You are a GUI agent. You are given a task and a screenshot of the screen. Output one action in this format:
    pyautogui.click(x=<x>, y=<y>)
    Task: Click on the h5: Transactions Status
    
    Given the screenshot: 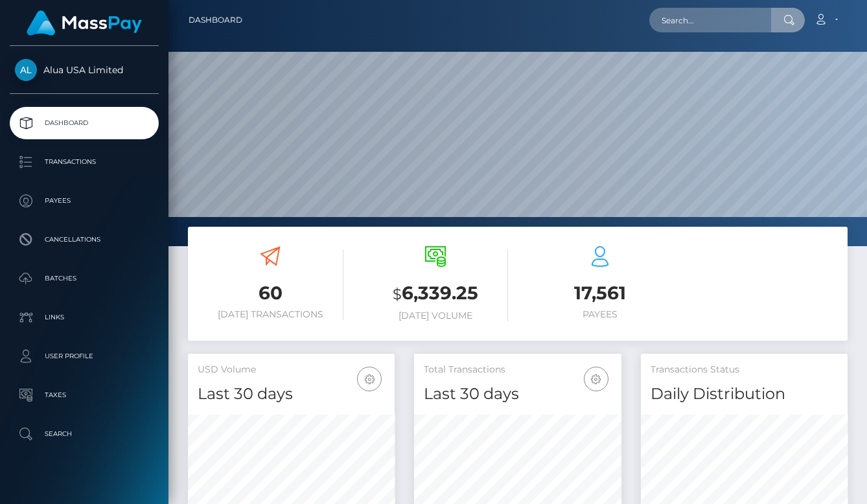 What is the action you would take?
    pyautogui.click(x=744, y=369)
    